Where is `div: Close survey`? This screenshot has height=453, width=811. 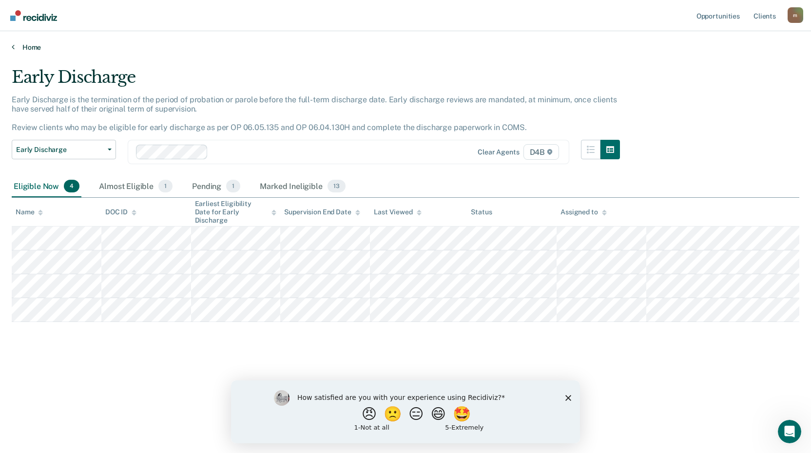 div: Close survey is located at coordinates (337, 18).